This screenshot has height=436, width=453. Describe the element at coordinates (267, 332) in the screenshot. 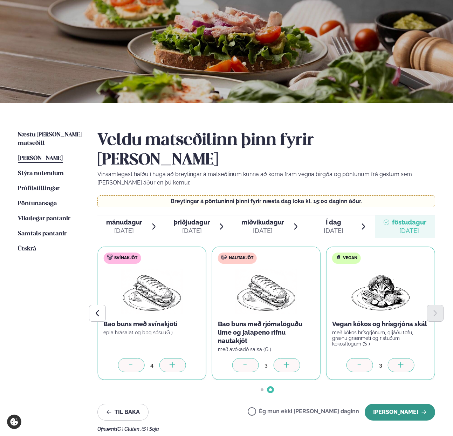

I see `p: Bao buns með rjómalöguðu lime og jalapeno rifnu nautakjöt` at that location.